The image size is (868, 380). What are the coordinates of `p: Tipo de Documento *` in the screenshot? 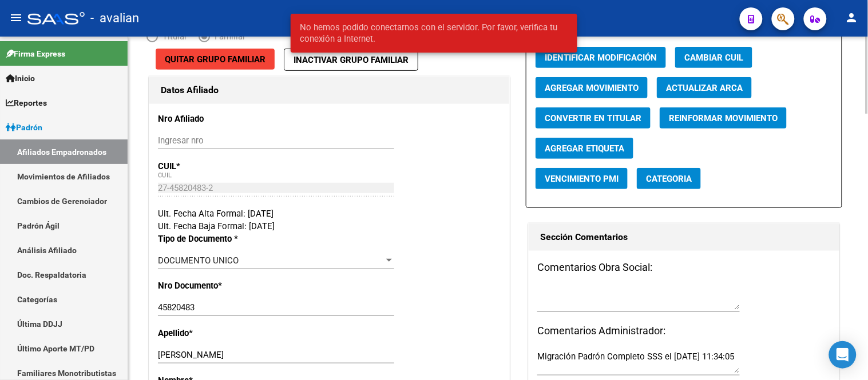 It's located at (210, 239).